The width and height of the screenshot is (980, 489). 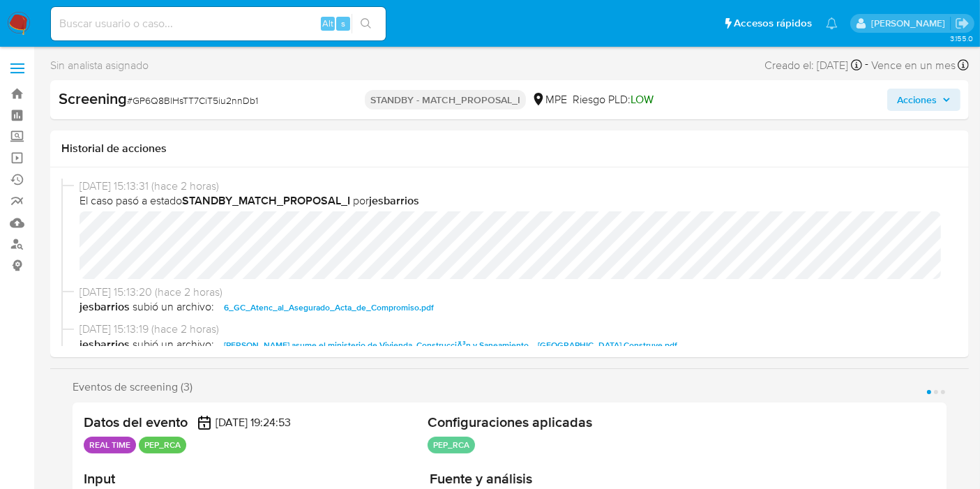 What do you see at coordinates (831, 23) in the screenshot?
I see `a: Notificaciones` at bounding box center [831, 23].